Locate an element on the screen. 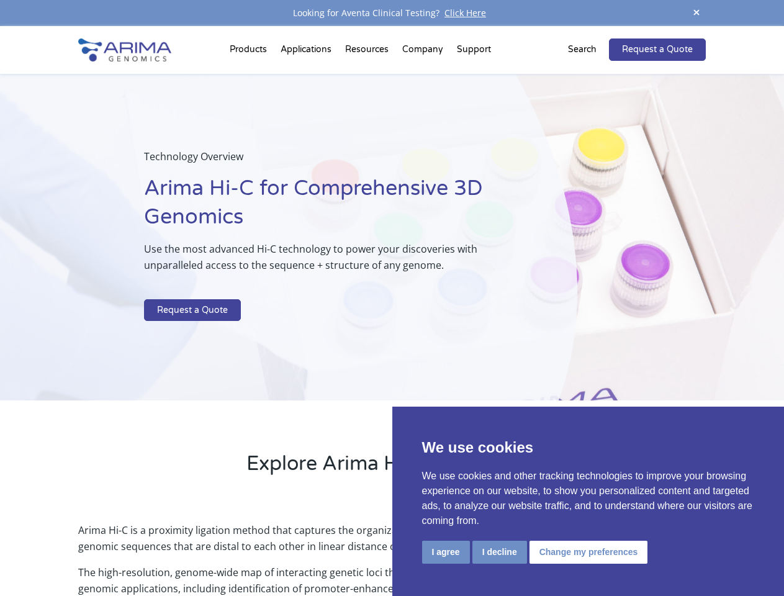  p: Use the most advanced Hi-C technology to power your discoveries with unparalleled access to the s... is located at coordinates (329, 262).